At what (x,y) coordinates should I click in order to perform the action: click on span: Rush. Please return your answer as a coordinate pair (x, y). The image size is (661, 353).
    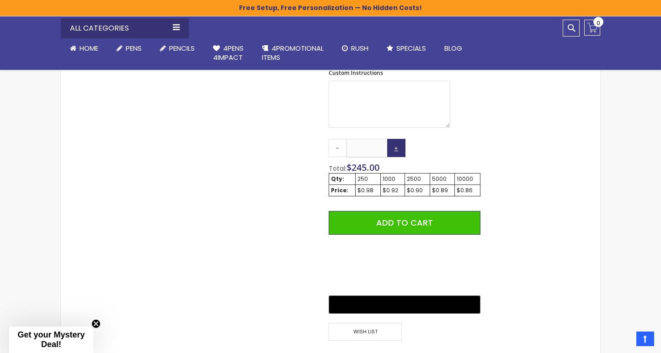
    Looking at the image, I should click on (360, 48).